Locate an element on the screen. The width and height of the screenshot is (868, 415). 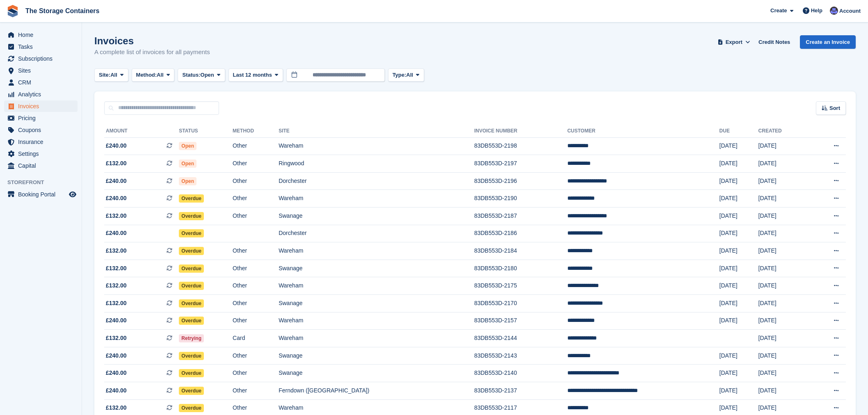
th: Created is located at coordinates (783, 131).